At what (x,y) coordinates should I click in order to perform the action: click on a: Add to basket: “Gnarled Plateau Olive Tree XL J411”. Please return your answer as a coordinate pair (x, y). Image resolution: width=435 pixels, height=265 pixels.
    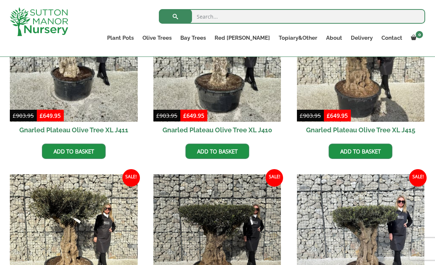
    Looking at the image, I should click on (74, 151).